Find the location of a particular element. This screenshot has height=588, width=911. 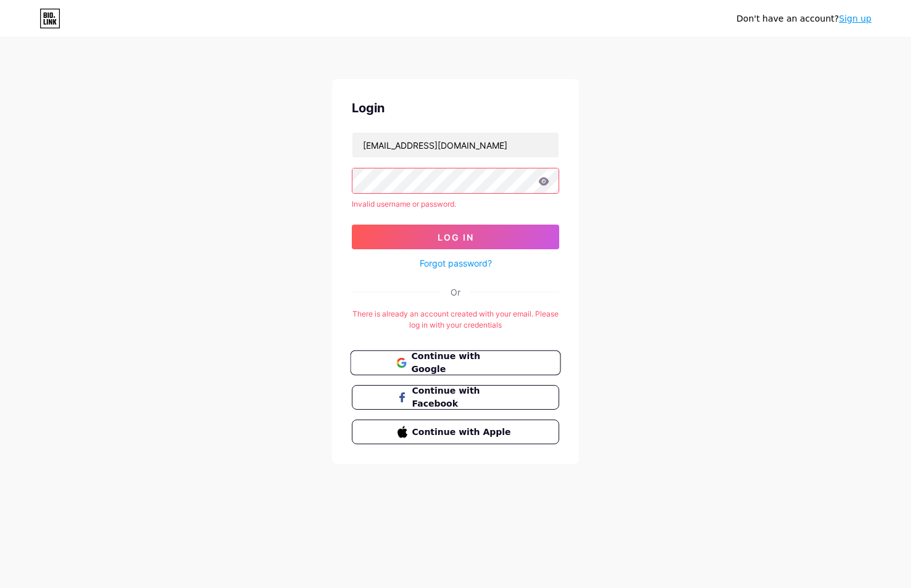

a: Forgot password? is located at coordinates (455, 263).